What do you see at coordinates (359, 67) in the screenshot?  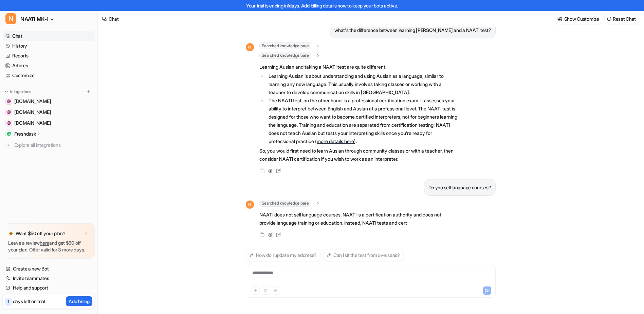 I see `p: Learning Auslan and taking a NAATI test are quite different:` at bounding box center [359, 67].